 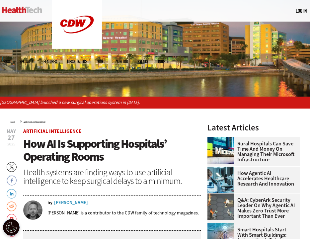 What do you see at coordinates (223, 196) in the screenshot?
I see `a: Group of humans and robots accessing a network` at bounding box center [223, 196].